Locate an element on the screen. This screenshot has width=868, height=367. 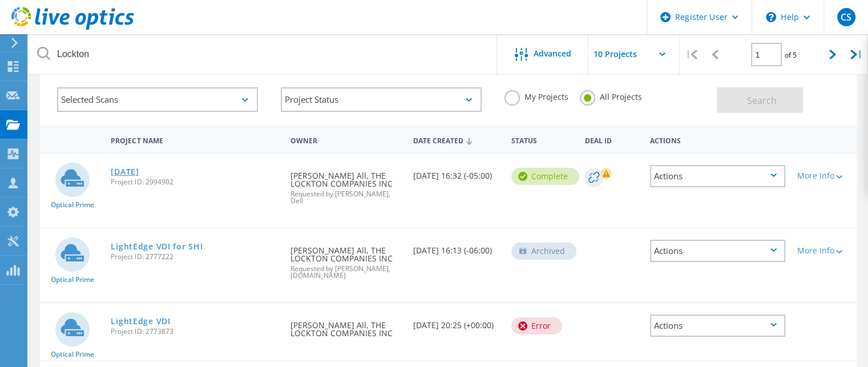
div: Archived is located at coordinates (544, 251).